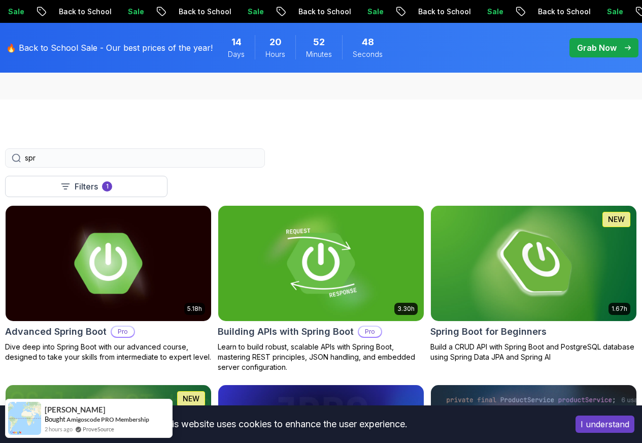 This screenshot has height=443, width=642. I want to click on h2: Spring Boot for Beginners, so click(489, 332).